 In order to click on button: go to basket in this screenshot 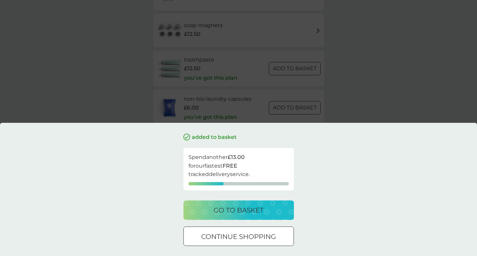, I will do `click(239, 210)`.